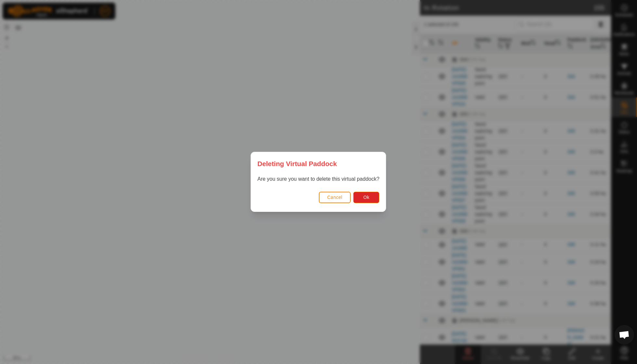 The width and height of the screenshot is (637, 364). I want to click on span: Cancel, so click(335, 197).